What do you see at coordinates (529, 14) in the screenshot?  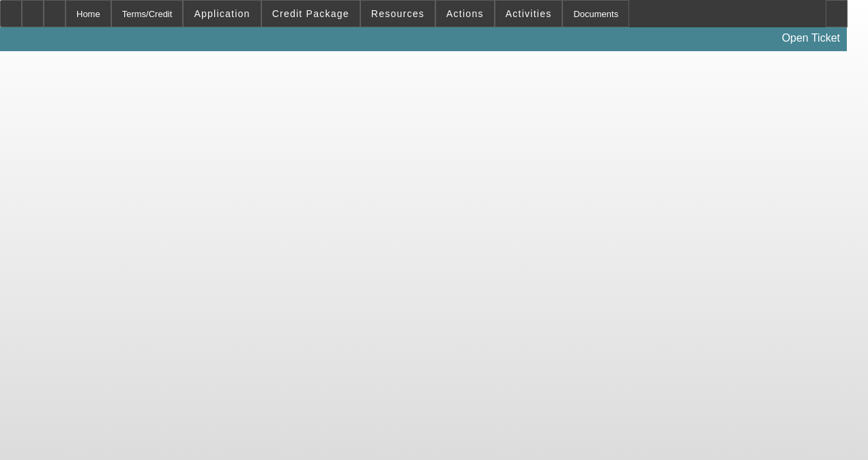 I see `span: Activities` at bounding box center [529, 14].